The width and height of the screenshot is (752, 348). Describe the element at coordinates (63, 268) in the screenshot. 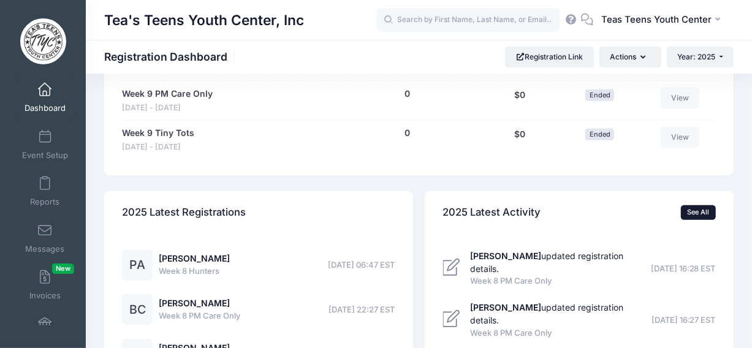

I see `span: New` at that location.